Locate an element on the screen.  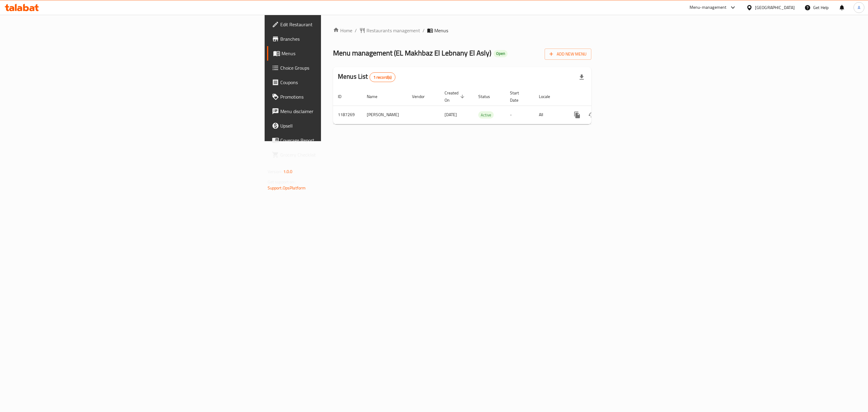
span: Add New Menu is located at coordinates (567, 54).